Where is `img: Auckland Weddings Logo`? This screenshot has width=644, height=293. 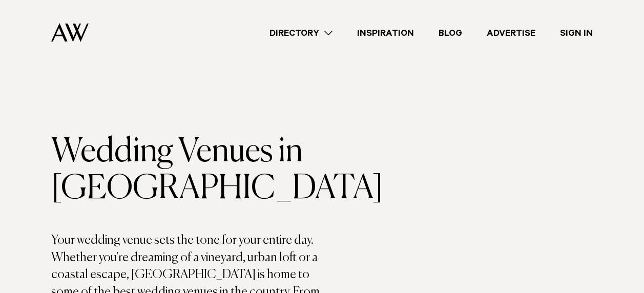 img: Auckland Weddings Logo is located at coordinates (70, 32).